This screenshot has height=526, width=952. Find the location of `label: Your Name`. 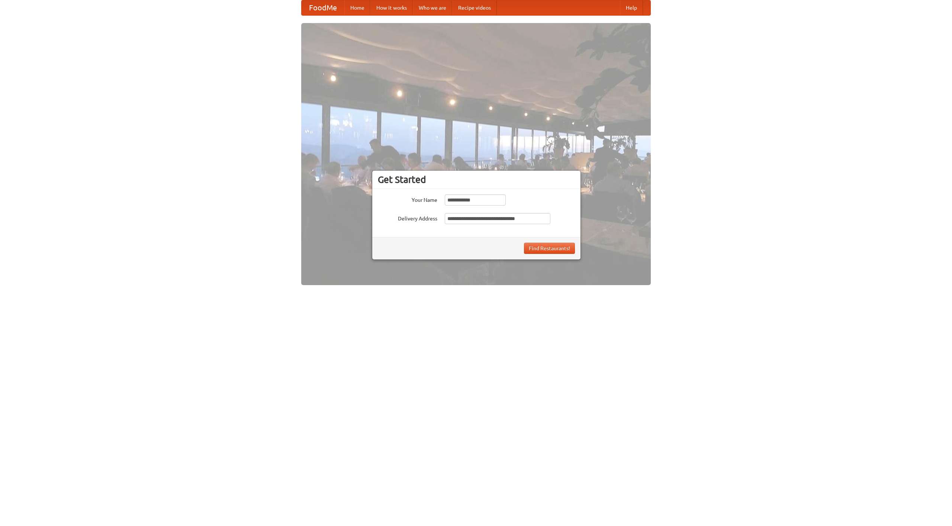

label: Your Name is located at coordinates (407, 199).